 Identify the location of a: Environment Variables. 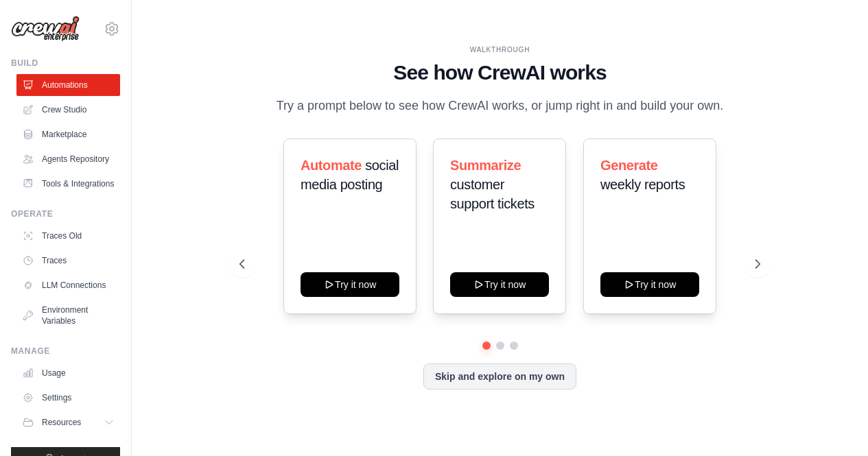
(68, 315).